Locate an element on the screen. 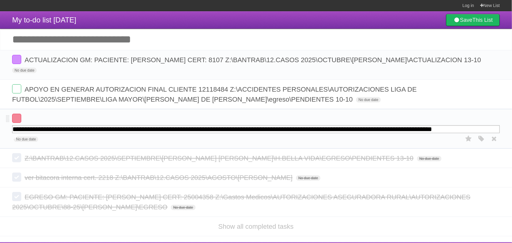 This screenshot has width=512, height=243. b: This List is located at coordinates (483, 20).